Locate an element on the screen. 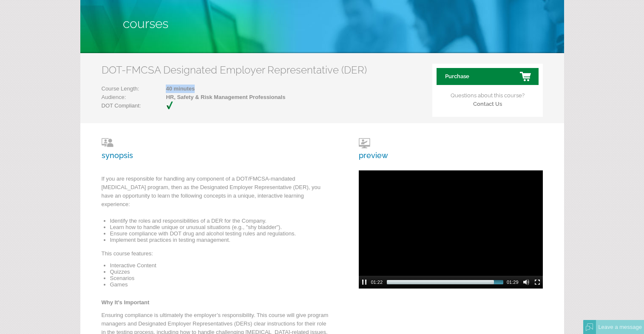  img: Offline is located at coordinates (590, 327).